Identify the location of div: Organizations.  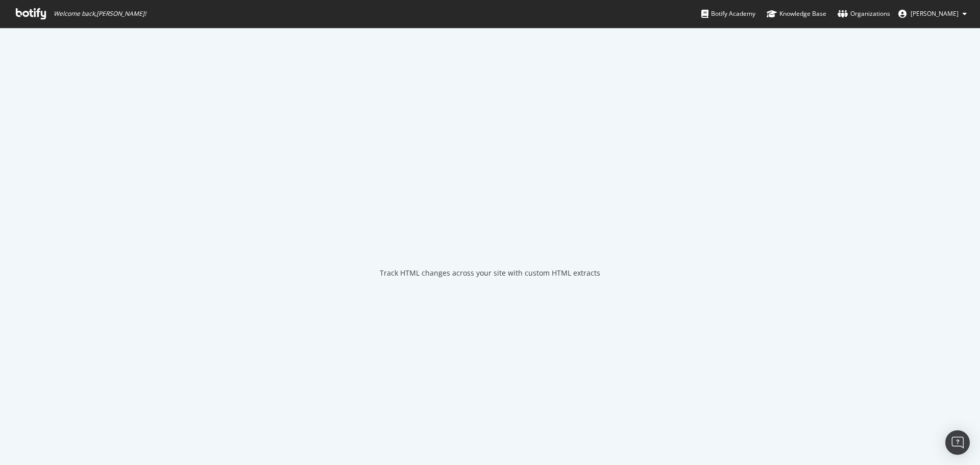
(863, 13).